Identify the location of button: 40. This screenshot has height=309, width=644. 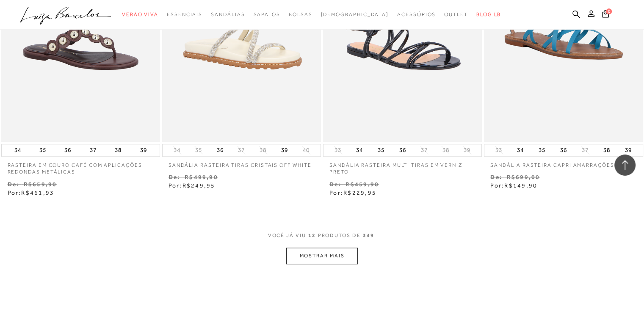
(306, 150).